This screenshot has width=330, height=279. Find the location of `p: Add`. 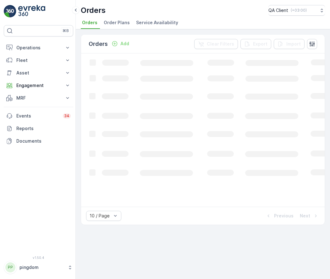

p: Add is located at coordinates (125, 44).